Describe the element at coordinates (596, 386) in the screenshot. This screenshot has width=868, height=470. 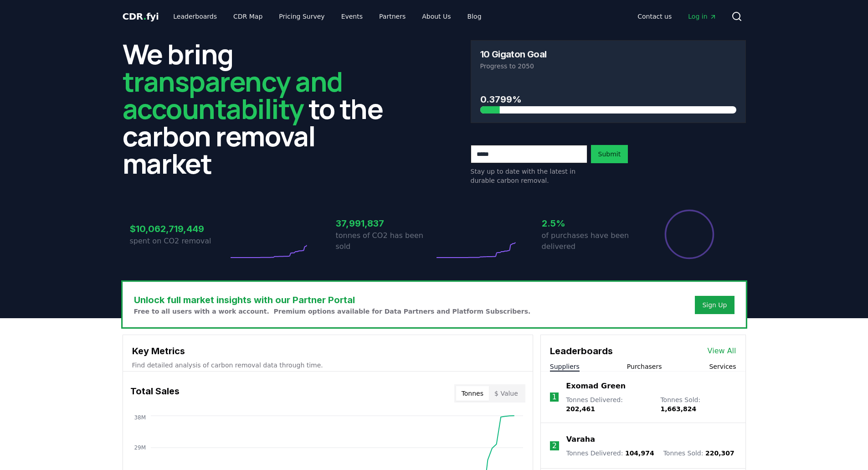
I see `p: Exomad Green` at that location.